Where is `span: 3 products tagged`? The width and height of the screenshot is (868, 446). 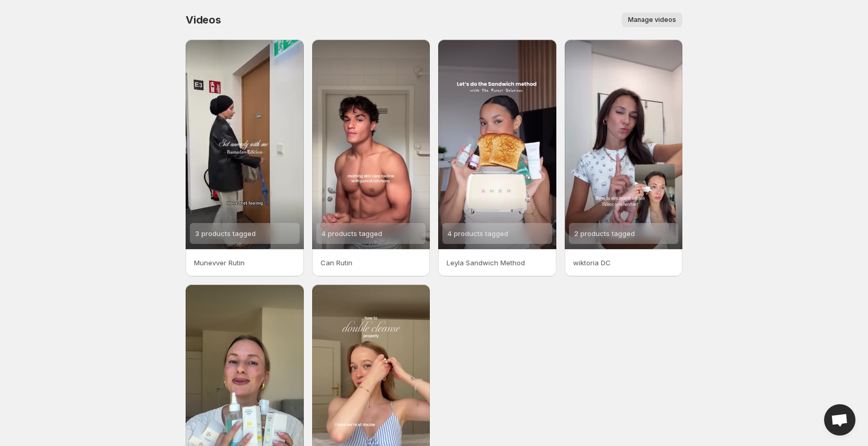 span: 3 products tagged is located at coordinates (226, 234).